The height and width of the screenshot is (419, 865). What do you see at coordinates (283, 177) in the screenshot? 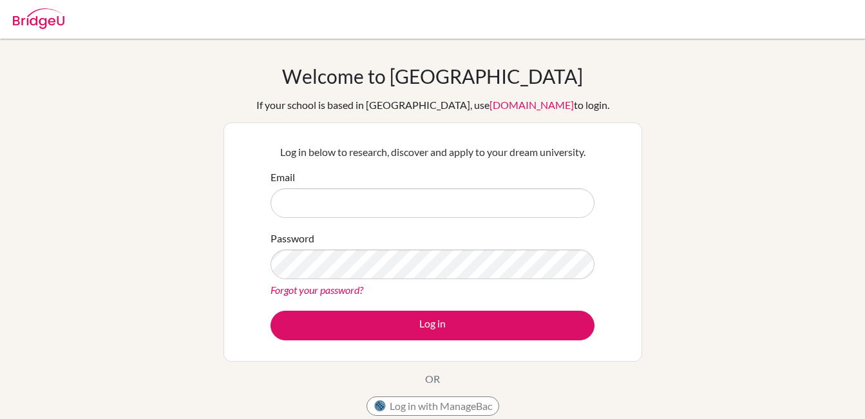
I see `label: Email` at bounding box center [283, 177].